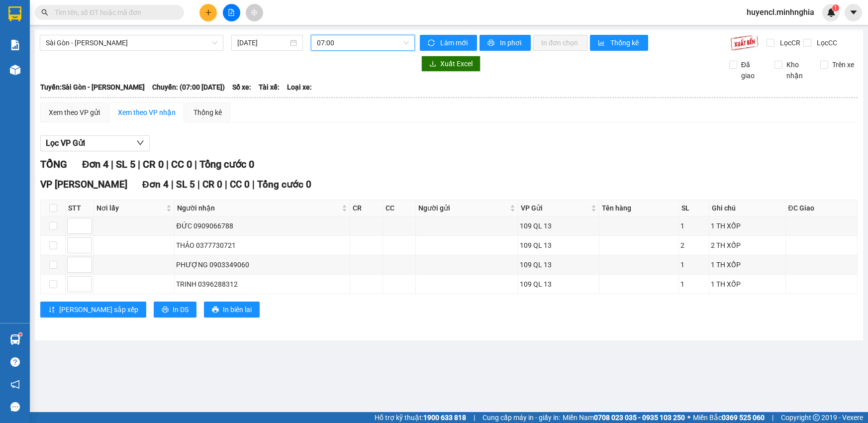 The width and height of the screenshot is (868, 423). What do you see at coordinates (208, 112) in the screenshot?
I see `div: Thống kê` at bounding box center [208, 112].